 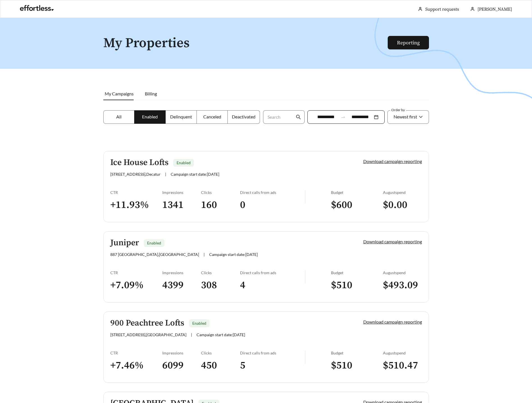 I want to click on h1: My Properties, so click(x=245, y=43).